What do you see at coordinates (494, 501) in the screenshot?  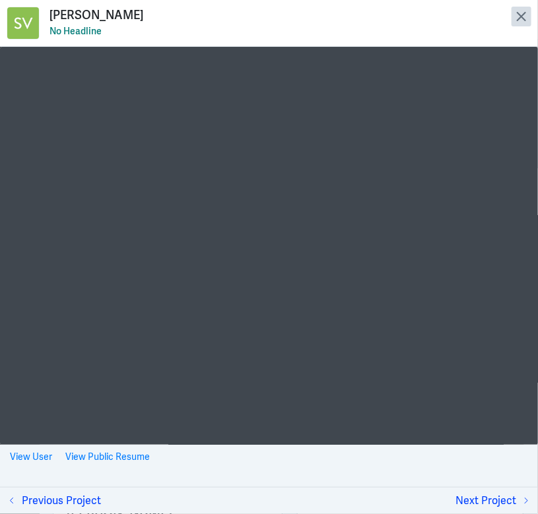 I see `button: Next Project` at bounding box center [494, 501].